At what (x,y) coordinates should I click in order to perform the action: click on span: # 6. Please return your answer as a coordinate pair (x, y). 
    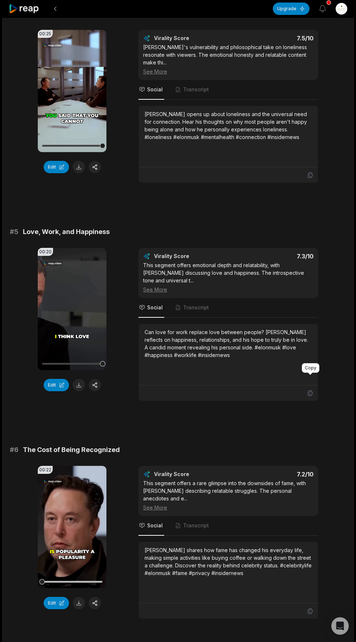
    Looking at the image, I should click on (14, 449).